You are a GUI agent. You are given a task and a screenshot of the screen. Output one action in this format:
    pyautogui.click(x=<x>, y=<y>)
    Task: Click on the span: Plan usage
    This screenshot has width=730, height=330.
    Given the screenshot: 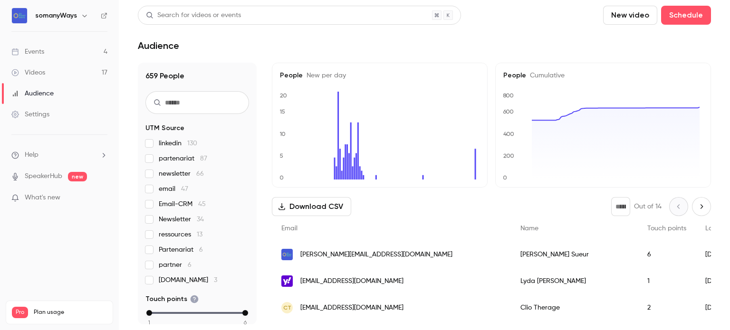 What is the action you would take?
    pyautogui.click(x=70, y=313)
    